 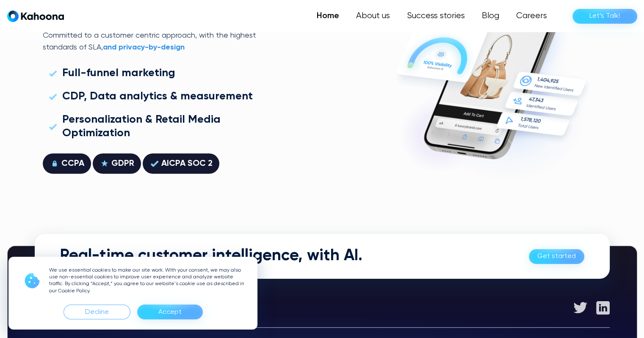 I want to click on a: About us, so click(x=373, y=16).